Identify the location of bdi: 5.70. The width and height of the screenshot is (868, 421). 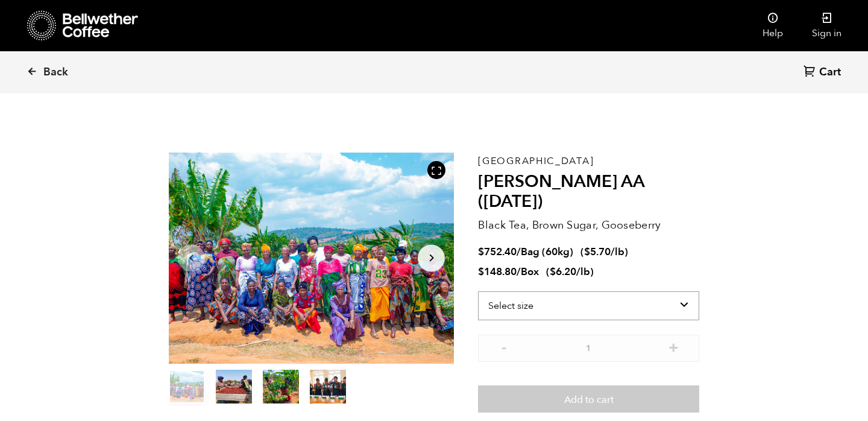
(598, 251).